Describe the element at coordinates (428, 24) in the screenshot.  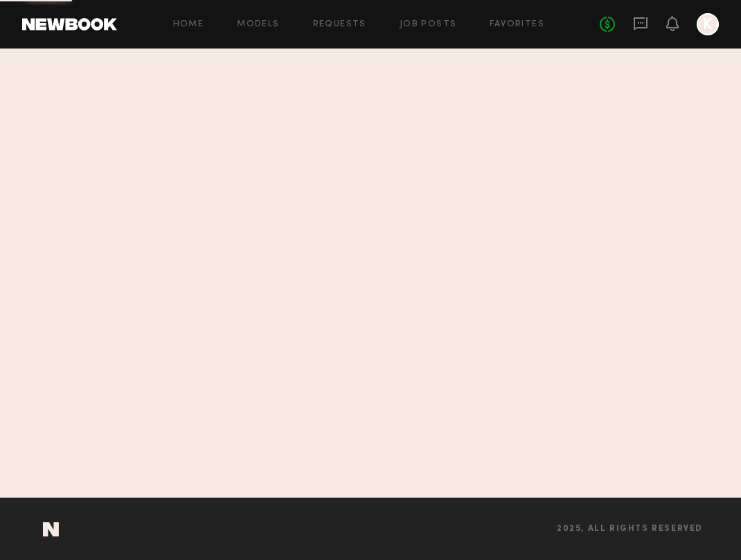
I see `a: Job Posts` at that location.